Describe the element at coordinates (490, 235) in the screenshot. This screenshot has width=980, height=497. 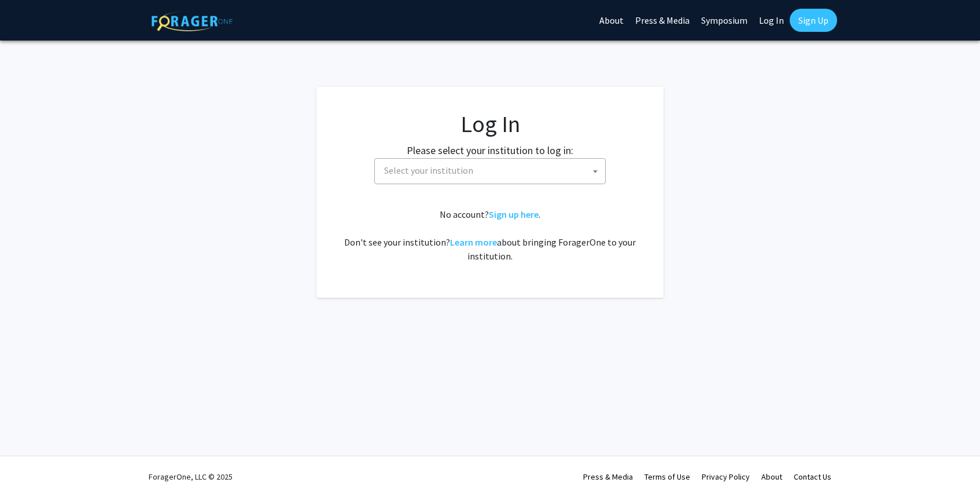
I see `div: No account? . Don't see your institution? about bringing ForagerOne to your institution.` at that location.